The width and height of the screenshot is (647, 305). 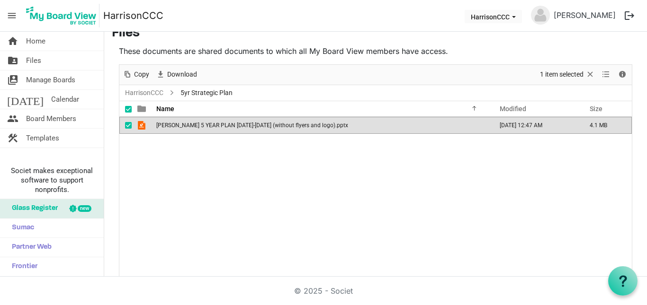 I want to click on button: Download, so click(x=177, y=74).